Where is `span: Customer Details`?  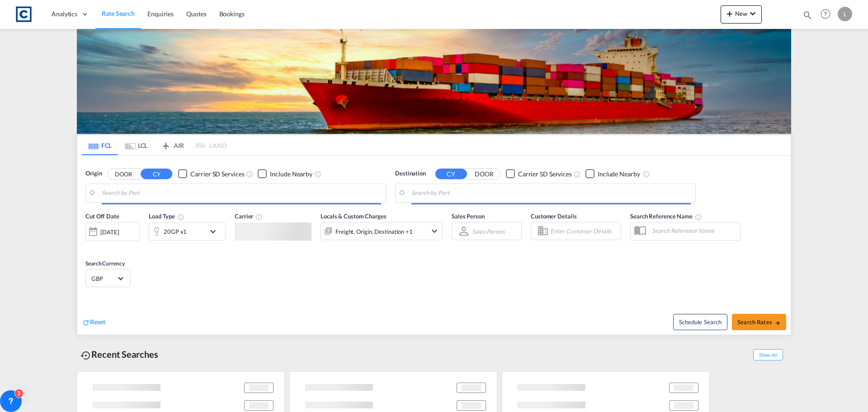 span: Customer Details is located at coordinates (553, 216).